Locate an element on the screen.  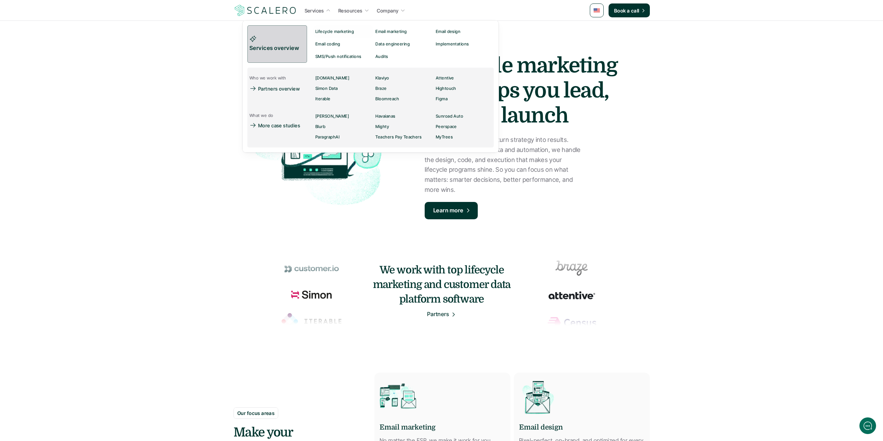
p: Learn more is located at coordinates (448, 211).